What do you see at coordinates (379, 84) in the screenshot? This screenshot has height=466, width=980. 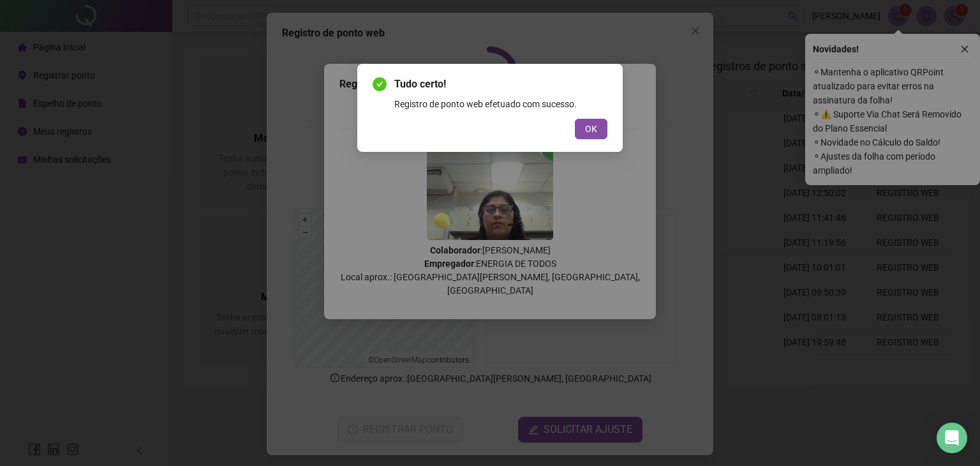 I see `span: check-circle` at bounding box center [379, 84].